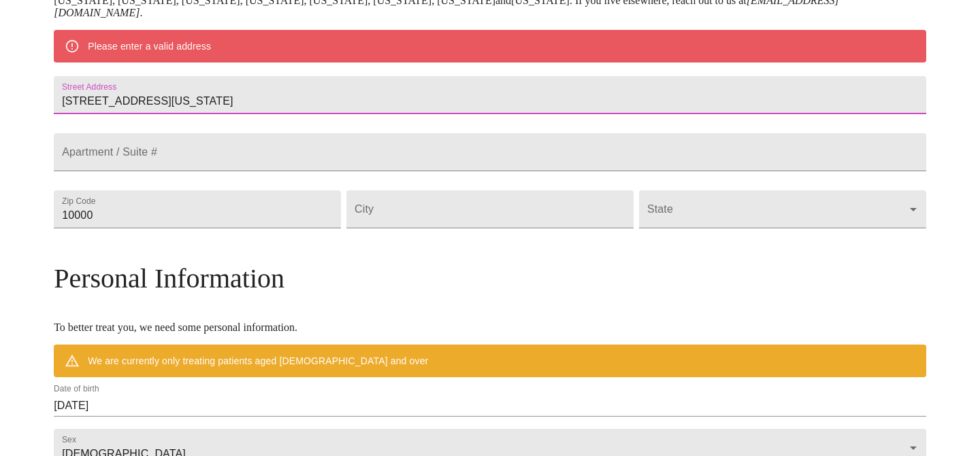  What do you see at coordinates (490, 278) in the screenshot?
I see `h3: Personal Information` at bounding box center [490, 278].